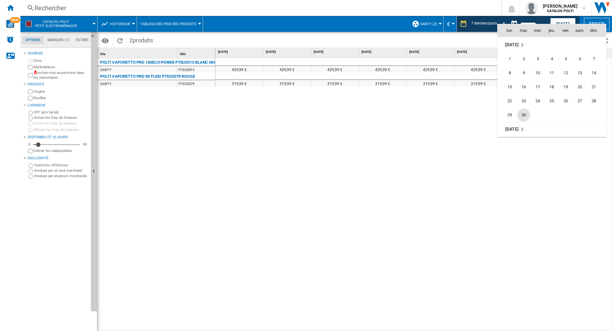  What do you see at coordinates (594, 101) in the screenshot?
I see `span: 28` at bounding box center [594, 101].